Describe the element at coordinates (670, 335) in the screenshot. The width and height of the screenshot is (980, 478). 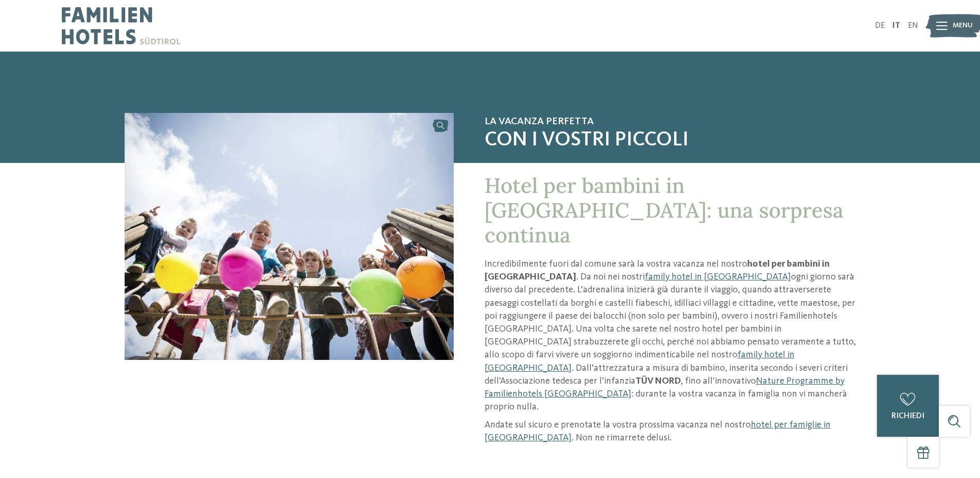
I see `p: Incredibilmente fuori dal comune sarà la vostra vacanza nel nostro . Da noi nei nostri ogni giorn...` at that location.